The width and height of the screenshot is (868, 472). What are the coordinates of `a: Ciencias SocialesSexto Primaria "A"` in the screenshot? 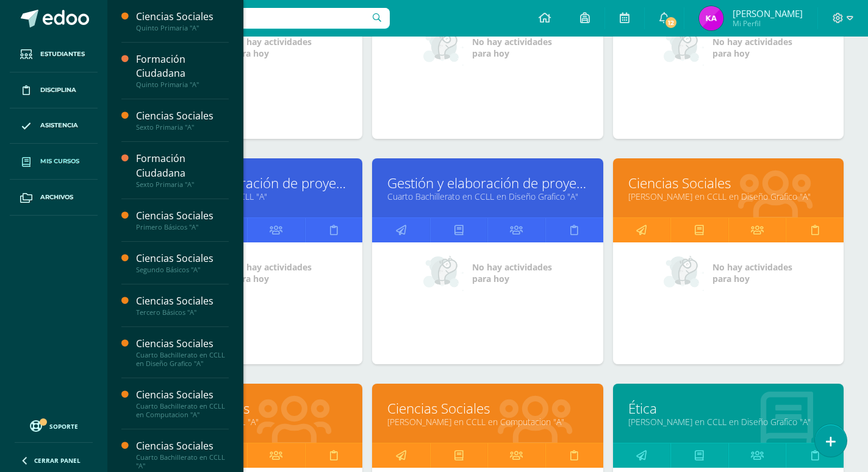 It's located at (183, 120).